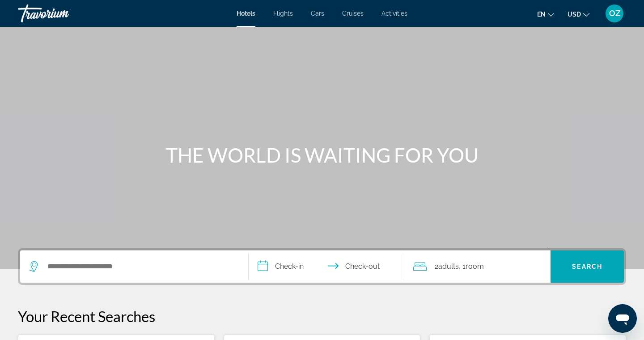 The image size is (644, 340). Describe the element at coordinates (317, 13) in the screenshot. I see `a: Cars` at that location.